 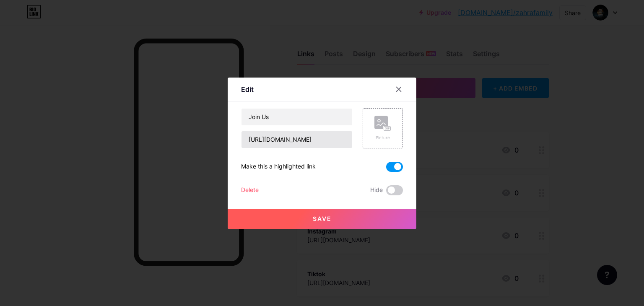 What do you see at coordinates (250, 191) in the screenshot?
I see `div: Delete` at bounding box center [250, 191].